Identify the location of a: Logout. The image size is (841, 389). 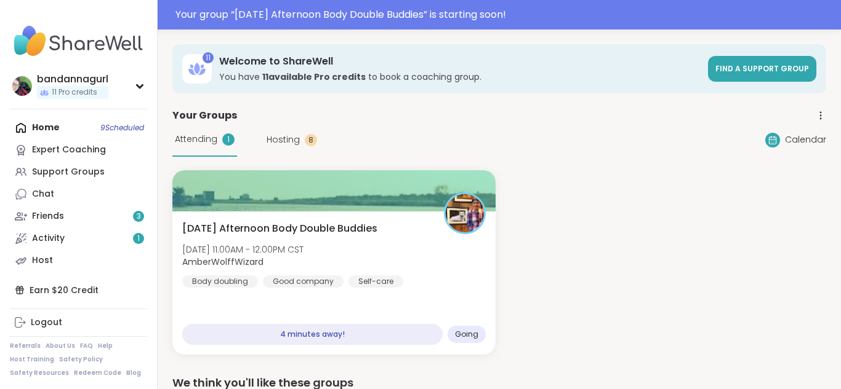
(78, 323).